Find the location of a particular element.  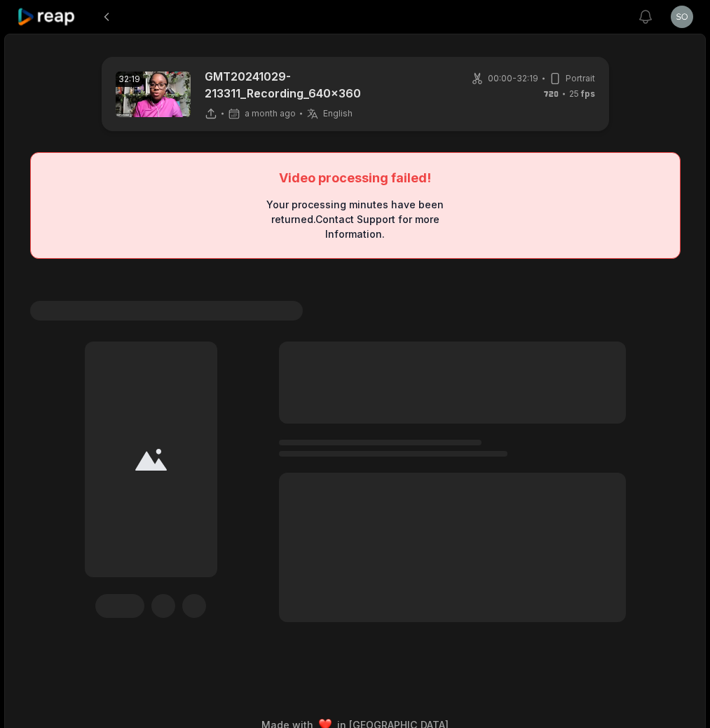

div: Video processing failed! is located at coordinates (355, 177).